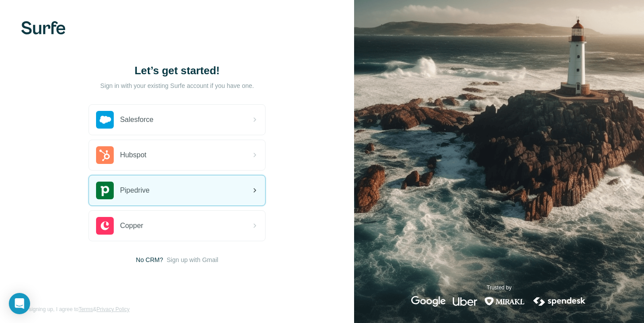  I want to click on span: No CRM?, so click(149, 260).